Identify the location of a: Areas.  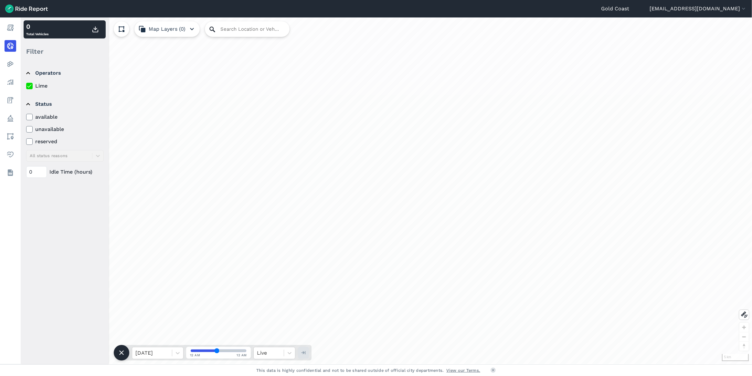
(10, 136).